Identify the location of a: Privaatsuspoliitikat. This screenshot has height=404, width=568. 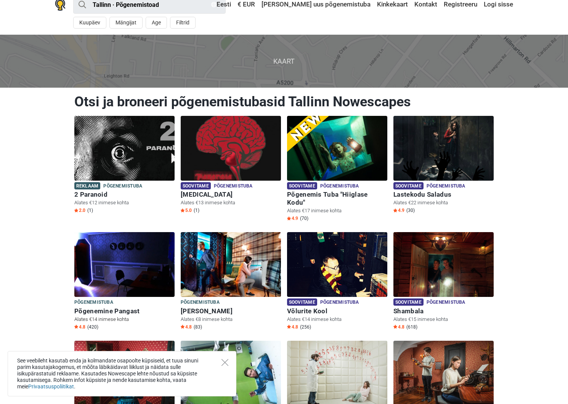
(51, 386).